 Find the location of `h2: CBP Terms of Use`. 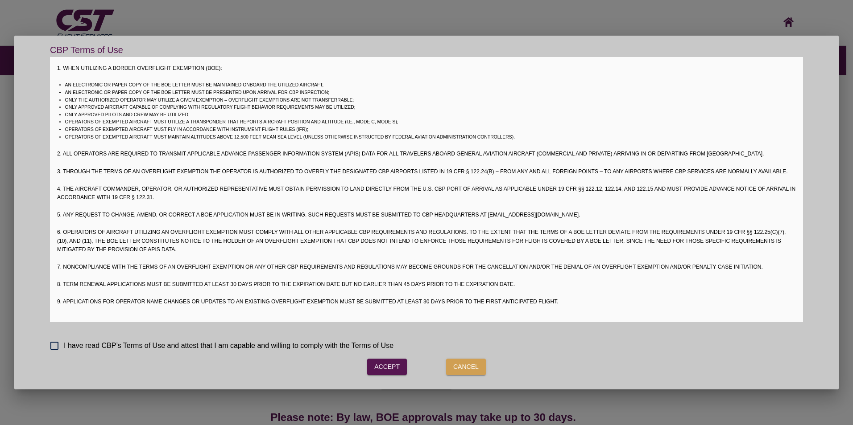

h2: CBP Terms of Use is located at coordinates (426, 46).